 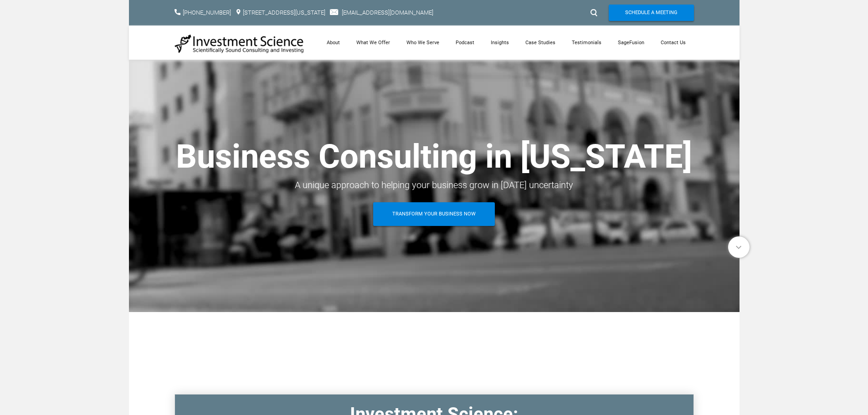 I want to click on img: Investment Science | NYC Consulting Services, so click(x=239, y=44).